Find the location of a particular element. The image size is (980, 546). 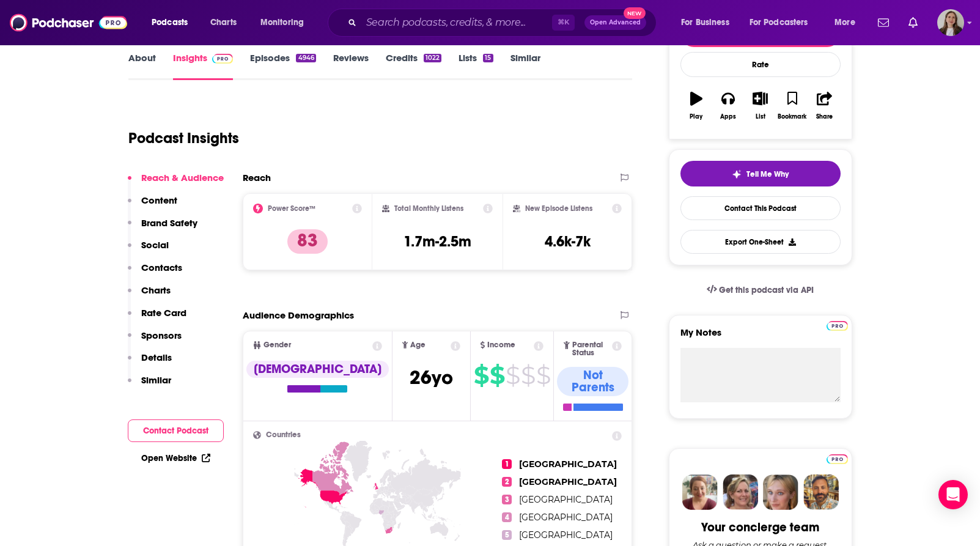

h2: New Episode Listens is located at coordinates (559, 208).